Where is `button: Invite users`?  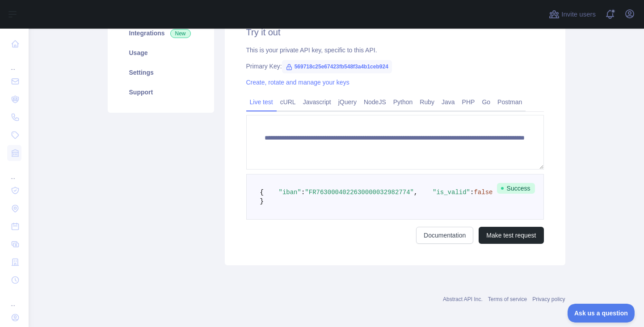
button: Invite users is located at coordinates (572, 14).